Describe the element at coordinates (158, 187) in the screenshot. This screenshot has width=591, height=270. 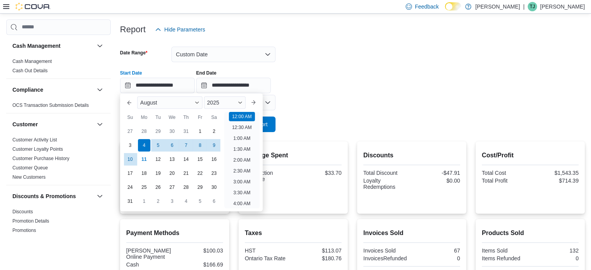
I see `div: day-26` at that location.